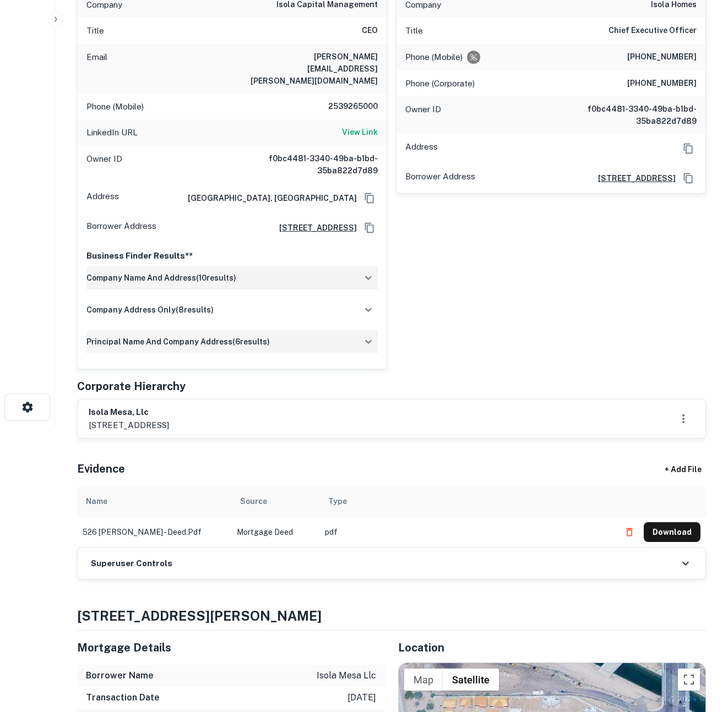 The height and width of the screenshot is (712, 728). Describe the element at coordinates (129, 412) in the screenshot. I see `h6: isola mesa, llc` at that location.